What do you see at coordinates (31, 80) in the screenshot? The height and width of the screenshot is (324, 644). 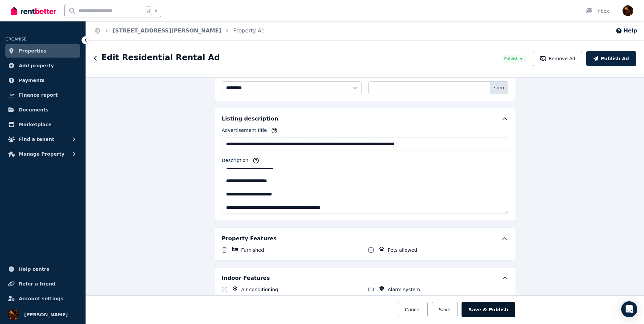 I see `span: Payments` at bounding box center [31, 80].